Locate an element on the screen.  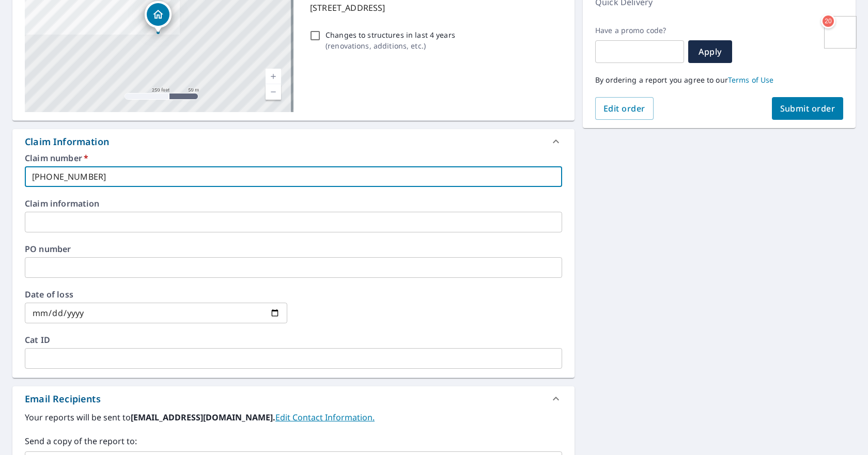
a: Current Level 17, Zoom In is located at coordinates (273, 76).